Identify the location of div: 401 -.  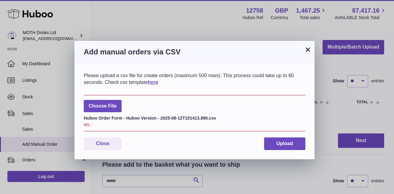
(194, 125).